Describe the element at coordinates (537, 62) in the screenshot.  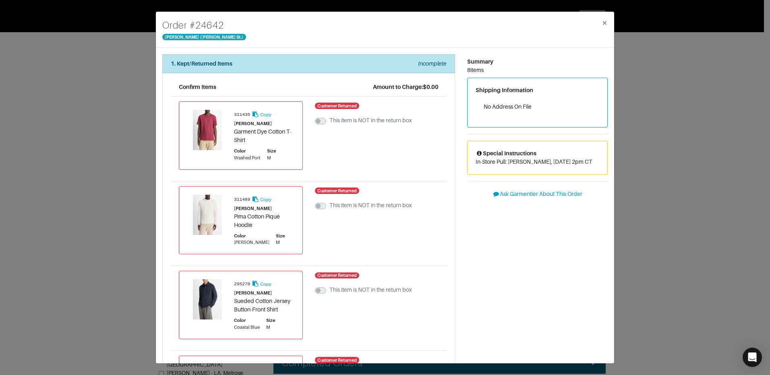
I see `div: Summary` at that location.